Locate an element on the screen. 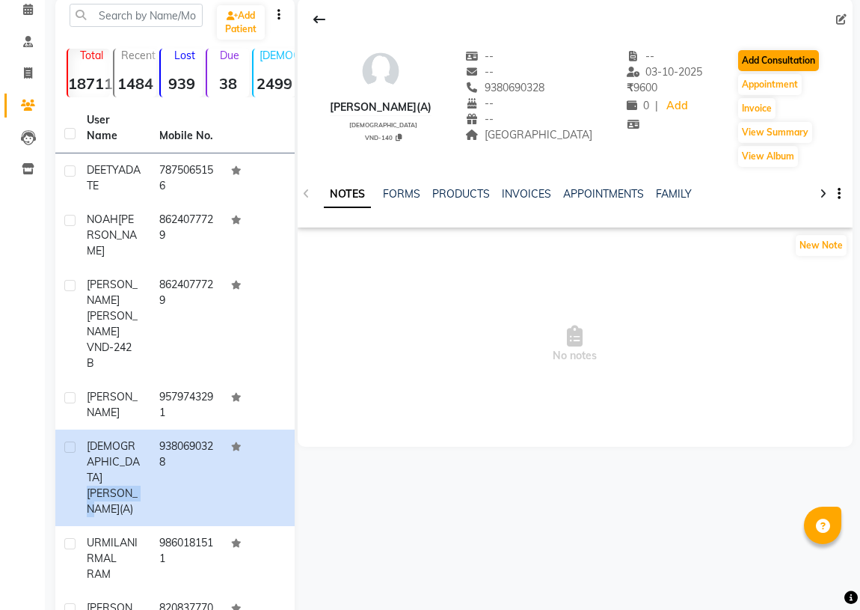 This screenshot has height=610, width=860. strong: 2499 is located at coordinates (275, 83).